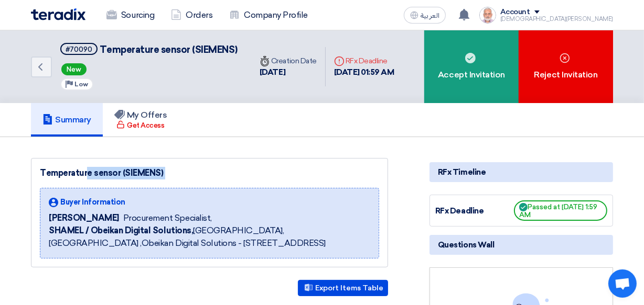  What do you see at coordinates (130, 15) in the screenshot?
I see `a: Sourcing` at bounding box center [130, 15].